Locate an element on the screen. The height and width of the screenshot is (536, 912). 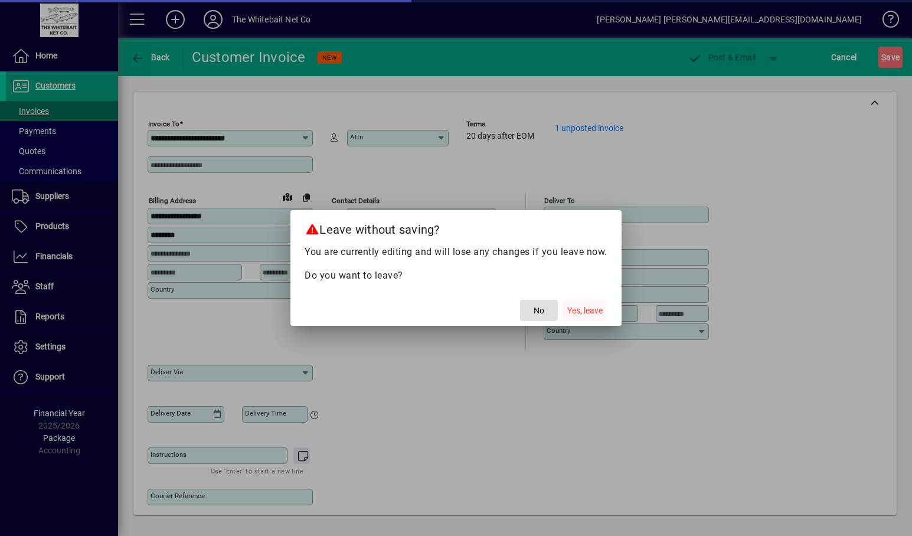
span: No is located at coordinates (539, 311).